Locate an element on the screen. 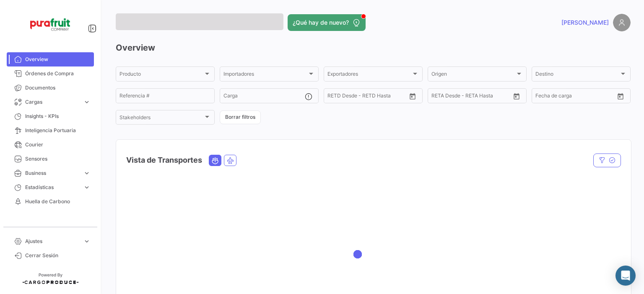 This screenshot has height=294, width=644. span: Órdenes de Compra is located at coordinates (58, 74).